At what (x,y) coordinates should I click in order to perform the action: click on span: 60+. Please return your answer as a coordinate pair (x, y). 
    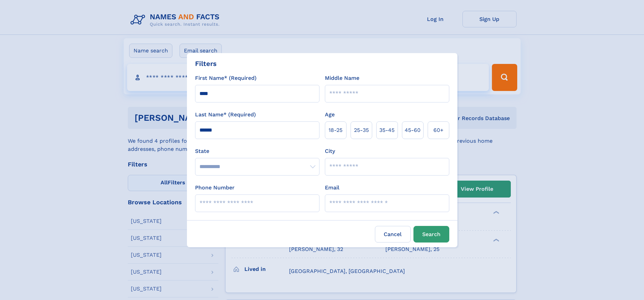
    Looking at the image, I should click on (439, 130).